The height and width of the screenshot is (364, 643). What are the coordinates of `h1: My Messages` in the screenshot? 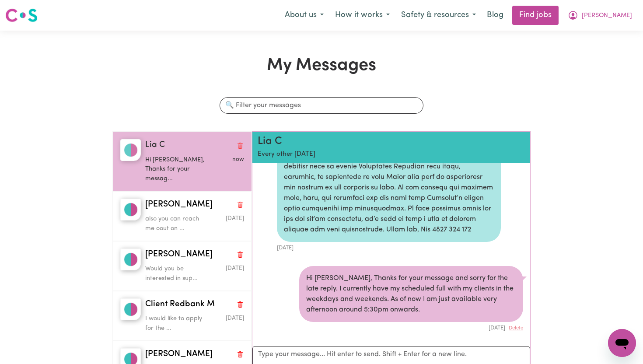 It's located at (321, 66).